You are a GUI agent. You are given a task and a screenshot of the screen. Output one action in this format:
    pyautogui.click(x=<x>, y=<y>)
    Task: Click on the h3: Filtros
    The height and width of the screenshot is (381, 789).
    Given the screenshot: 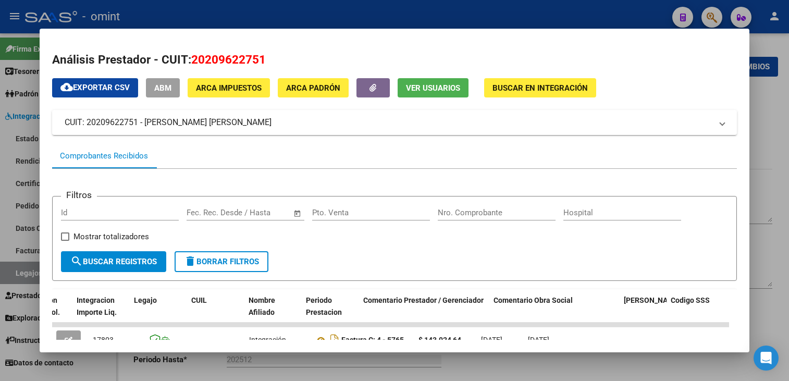 What is the action you would take?
    pyautogui.click(x=79, y=195)
    